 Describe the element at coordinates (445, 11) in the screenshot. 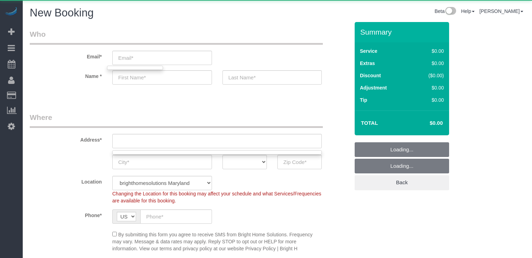

I see `a: Beta` at that location.